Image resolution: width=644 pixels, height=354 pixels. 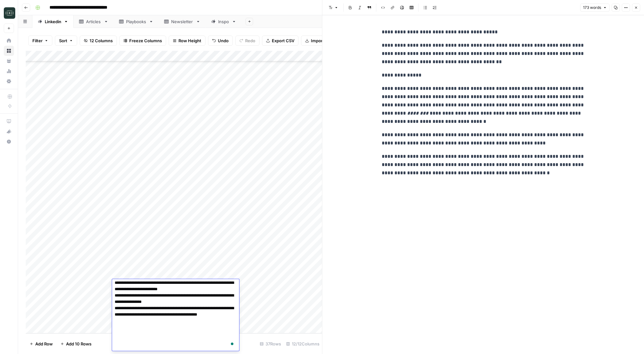 What do you see at coordinates (94, 21) in the screenshot?
I see `a: Articles` at bounding box center [94, 21].